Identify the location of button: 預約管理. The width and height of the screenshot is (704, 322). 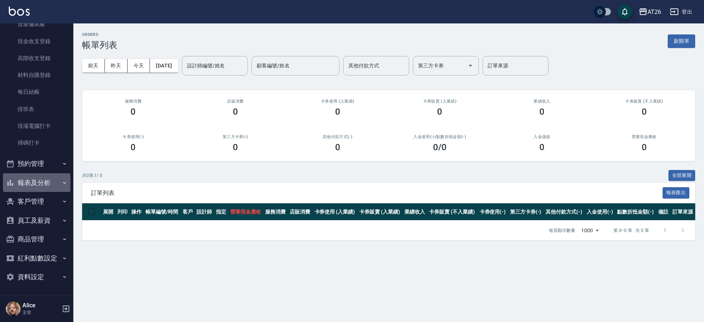
(37, 164).